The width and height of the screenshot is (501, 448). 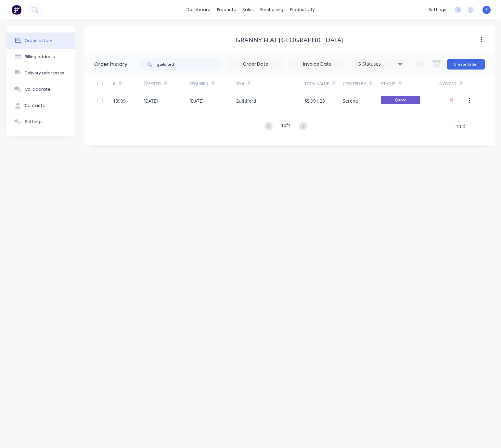 I want to click on input: Search..., so click(x=189, y=64).